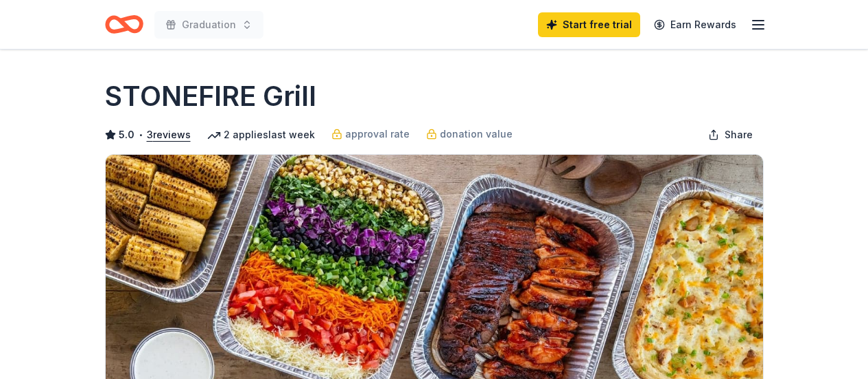 The image size is (868, 379). Describe the element at coordinates (208, 25) in the screenshot. I see `span: Graduation` at that location.